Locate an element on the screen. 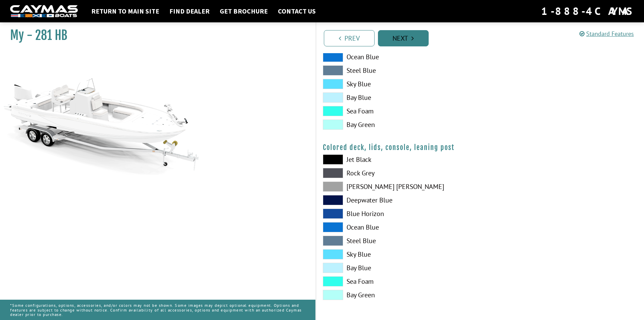  label: Rock Grey is located at coordinates (398, 173).